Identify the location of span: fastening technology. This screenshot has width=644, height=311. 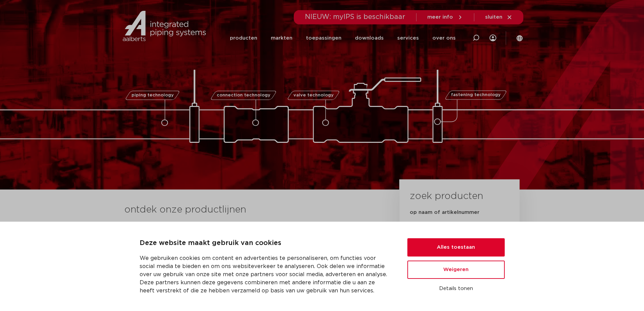
(476, 95).